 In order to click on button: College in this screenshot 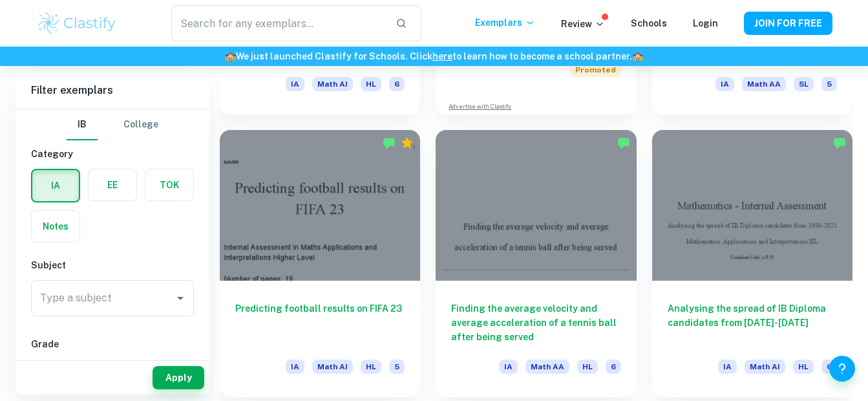, I will do `click(141, 125)`.